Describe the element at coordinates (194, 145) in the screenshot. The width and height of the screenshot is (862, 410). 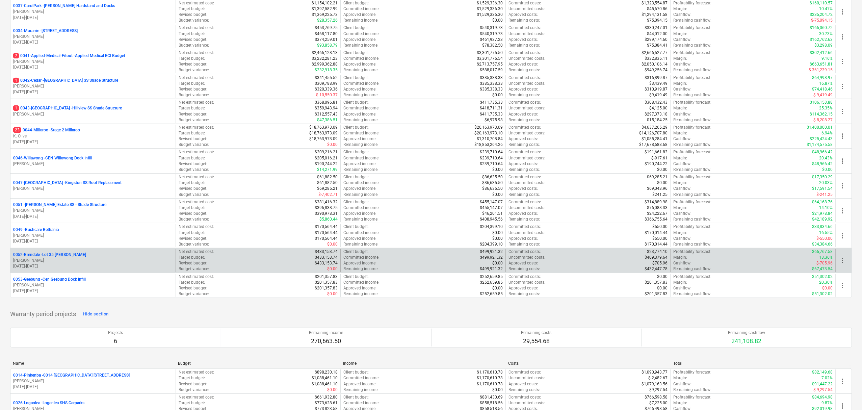
I see `p: Budget variance :` at that location.